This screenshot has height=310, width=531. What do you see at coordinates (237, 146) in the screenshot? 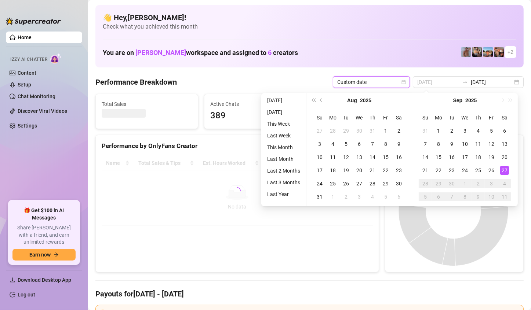
I see `div: Performance by OnlyFans Creator` at bounding box center [237, 146].